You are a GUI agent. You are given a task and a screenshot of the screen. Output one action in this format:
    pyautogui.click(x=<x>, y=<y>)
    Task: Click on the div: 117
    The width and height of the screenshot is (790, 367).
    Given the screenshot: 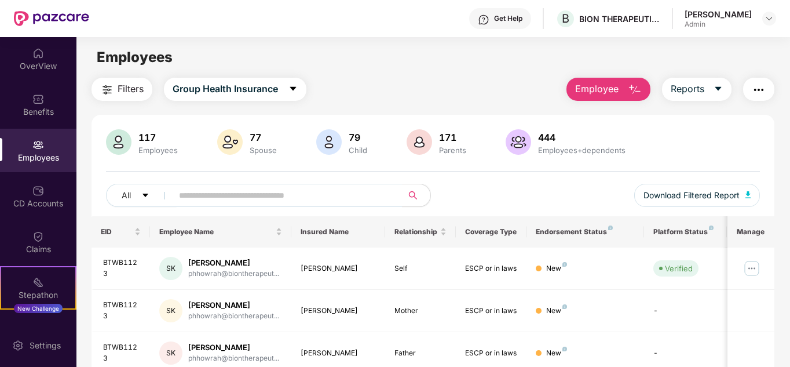 What is the action you would take?
    pyautogui.click(x=158, y=137)
    